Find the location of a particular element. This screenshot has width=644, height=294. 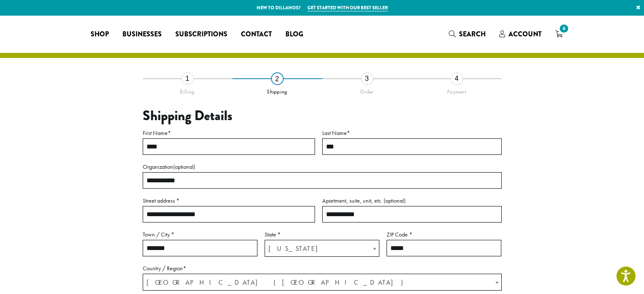

a: Get started with our best seller is located at coordinates (347, 7).